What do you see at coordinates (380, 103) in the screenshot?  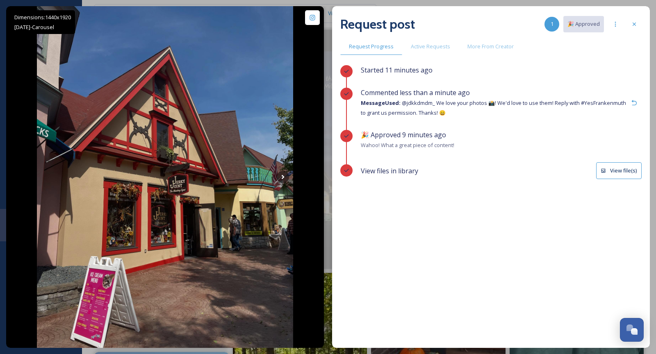 I see `strong: Message Used:` at bounding box center [380, 103].